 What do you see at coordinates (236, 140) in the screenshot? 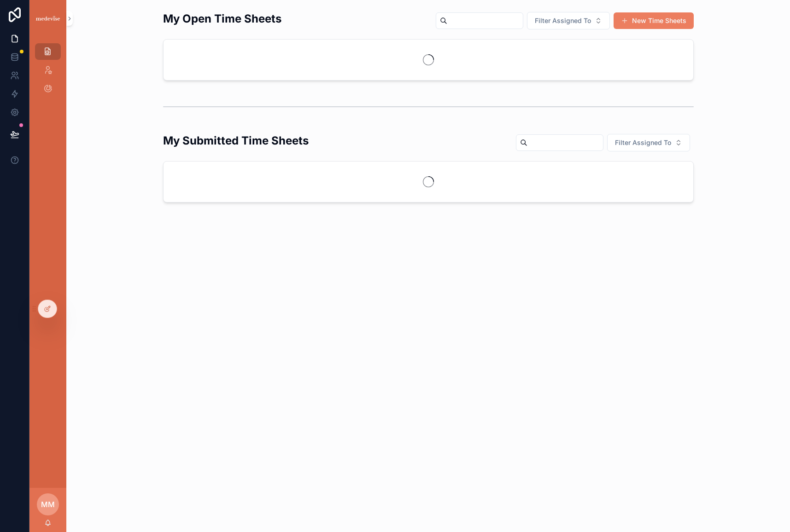
I see `h2: My Submitted Time Sheets` at bounding box center [236, 140].